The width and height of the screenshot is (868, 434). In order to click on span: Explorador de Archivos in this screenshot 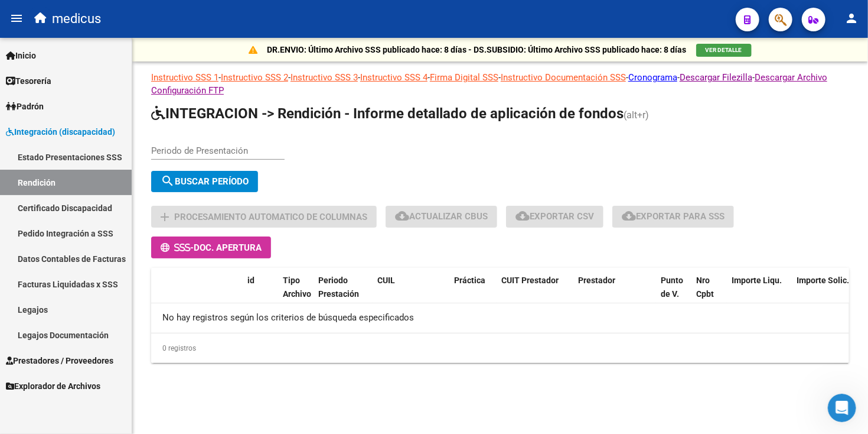, I will do `click(53, 386)`.